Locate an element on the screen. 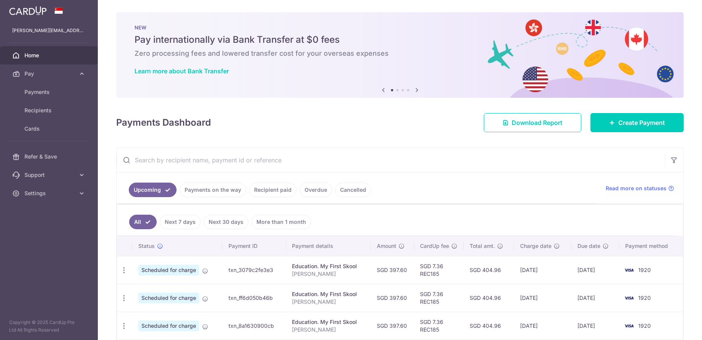 The width and height of the screenshot is (702, 340). a: Next 7 days is located at coordinates (180, 222).